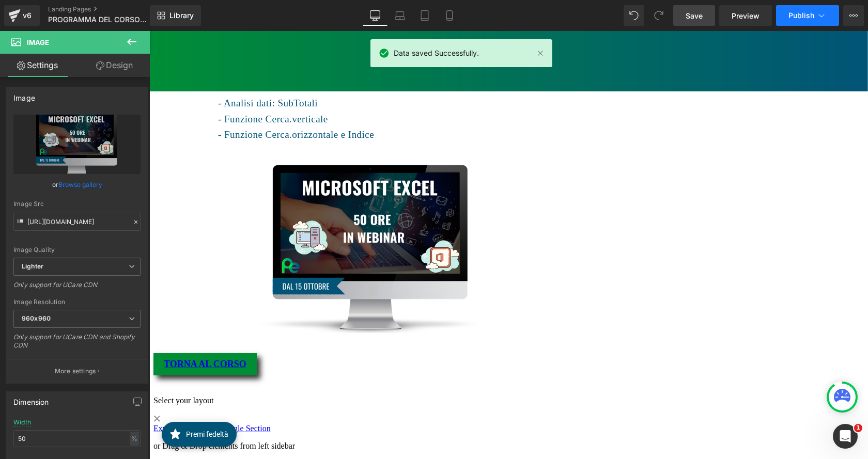 This screenshot has width=868, height=459. What do you see at coordinates (77, 221) in the screenshot?
I see `input: Link` at bounding box center [77, 221].